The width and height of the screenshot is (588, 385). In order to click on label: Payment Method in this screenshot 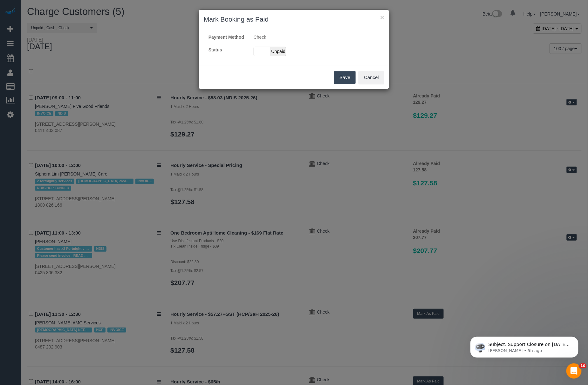, I will do `click(226, 37)`.